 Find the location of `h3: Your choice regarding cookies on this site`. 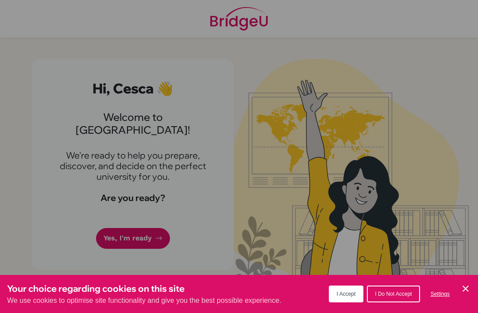

h3: Your choice regarding cookies on this site is located at coordinates (144, 289).